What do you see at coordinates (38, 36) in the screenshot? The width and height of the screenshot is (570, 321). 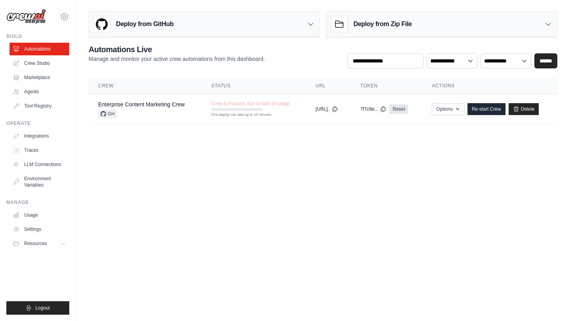 I see `div: Build` at bounding box center [38, 36].